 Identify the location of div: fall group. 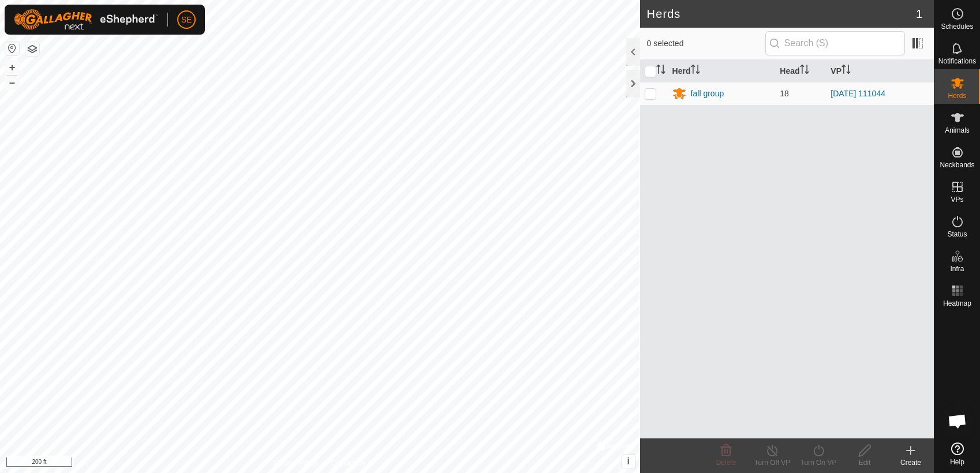
(707, 93).